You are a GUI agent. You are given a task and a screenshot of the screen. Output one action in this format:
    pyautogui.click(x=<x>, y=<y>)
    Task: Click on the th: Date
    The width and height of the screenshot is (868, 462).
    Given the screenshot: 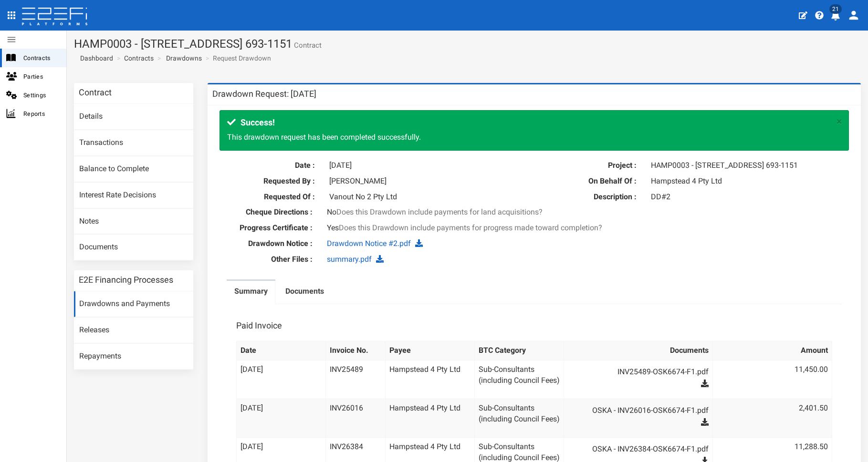 What is the action you would take?
    pyautogui.click(x=281, y=351)
    